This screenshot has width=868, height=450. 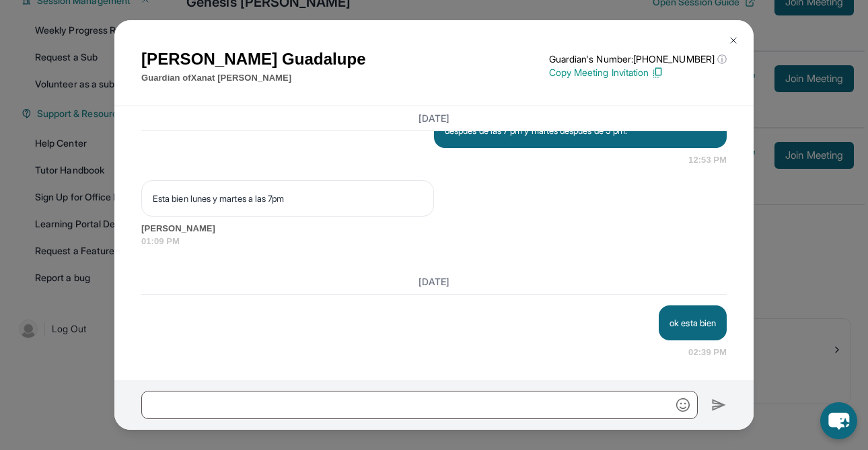 I want to click on img: Copy Icon, so click(x=658, y=73).